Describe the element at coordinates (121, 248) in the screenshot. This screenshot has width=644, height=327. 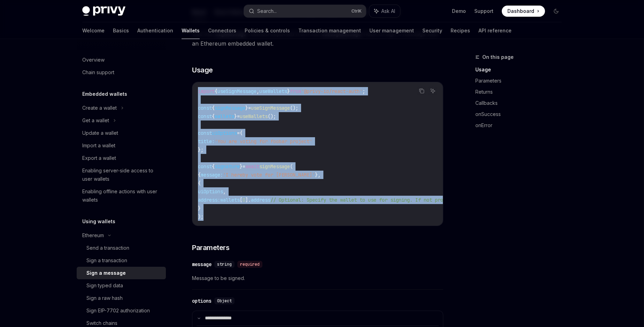
I see `a: Send a transaction` at that location.